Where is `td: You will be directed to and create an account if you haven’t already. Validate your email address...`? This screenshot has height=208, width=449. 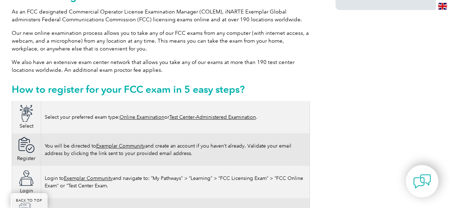
td: You will be directed to and create an account if you haven’t already. Validate your email address... is located at coordinates (175, 149).